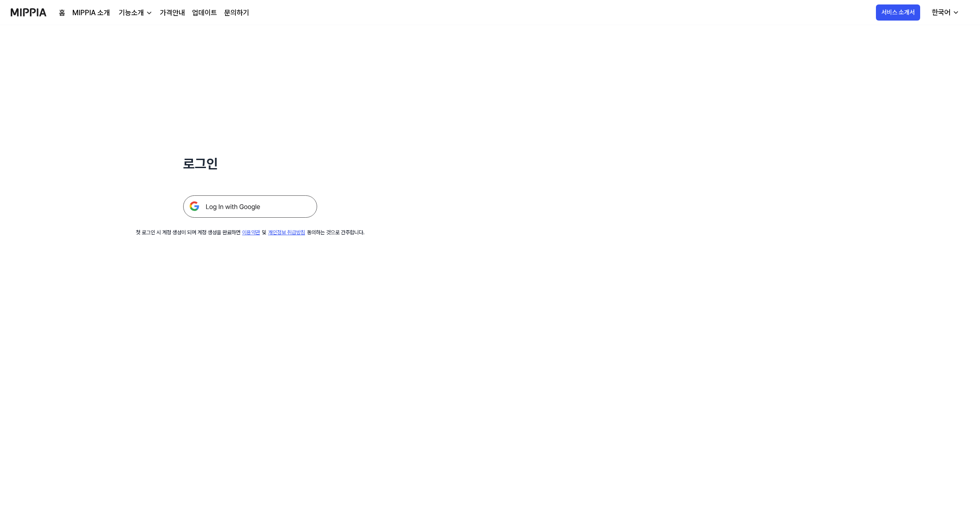 Image resolution: width=980 pixels, height=532 pixels. I want to click on a: 가격안내, so click(173, 13).